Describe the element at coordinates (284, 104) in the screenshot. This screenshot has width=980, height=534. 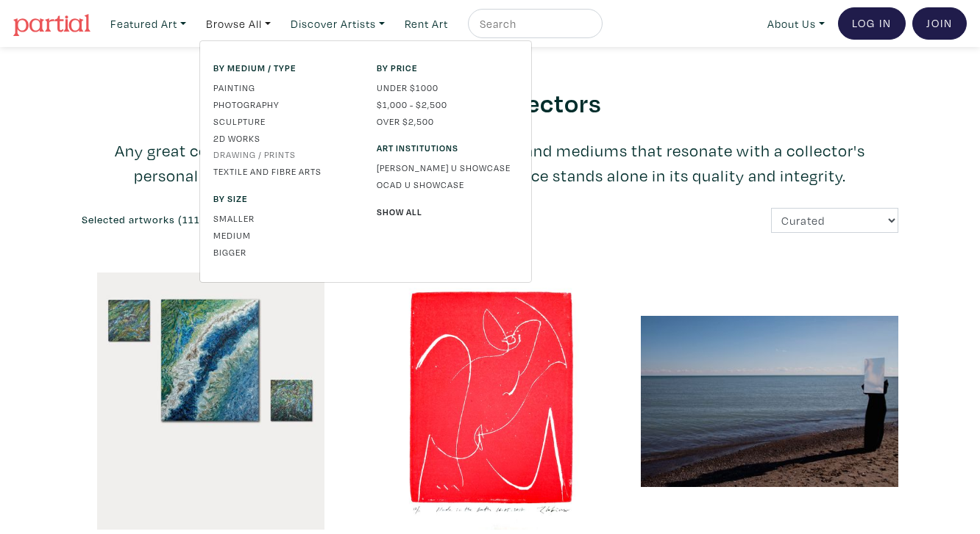
I see `a: Photography` at that location.